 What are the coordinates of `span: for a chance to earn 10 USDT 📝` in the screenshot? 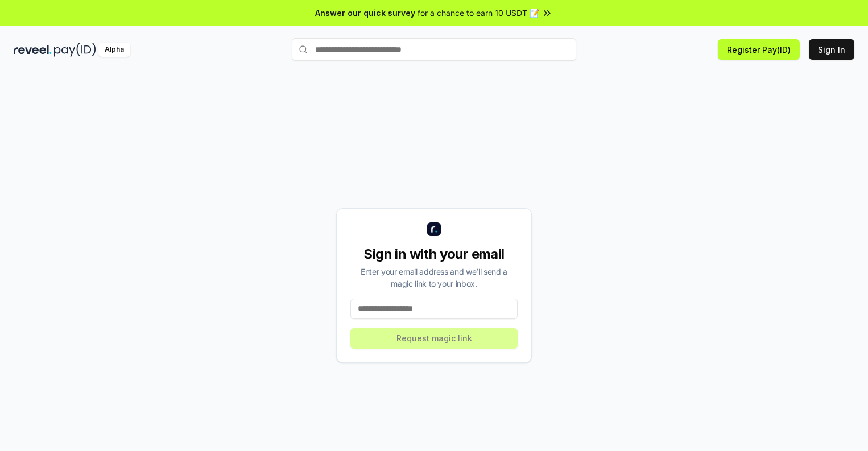 It's located at (478, 13).